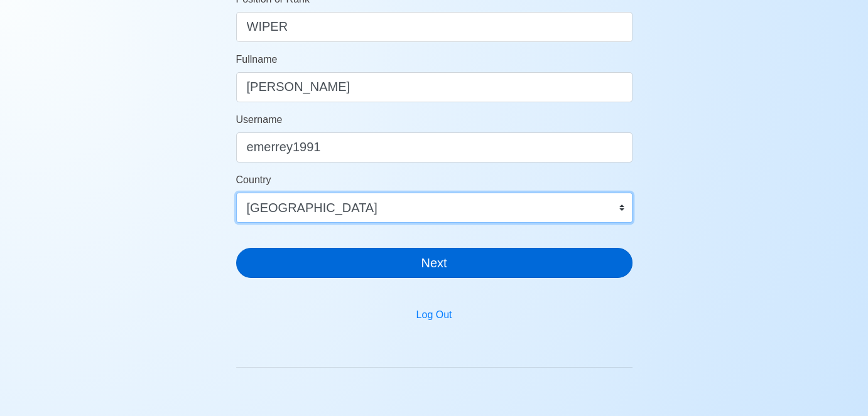 The image size is (868, 416). I want to click on button: Log Out, so click(434, 315).